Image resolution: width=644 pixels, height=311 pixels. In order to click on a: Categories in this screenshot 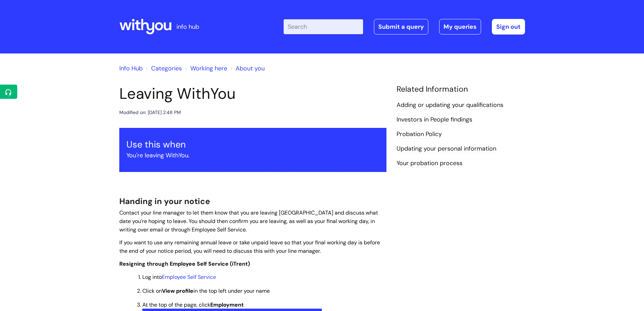, I will do `click(167, 69)`.